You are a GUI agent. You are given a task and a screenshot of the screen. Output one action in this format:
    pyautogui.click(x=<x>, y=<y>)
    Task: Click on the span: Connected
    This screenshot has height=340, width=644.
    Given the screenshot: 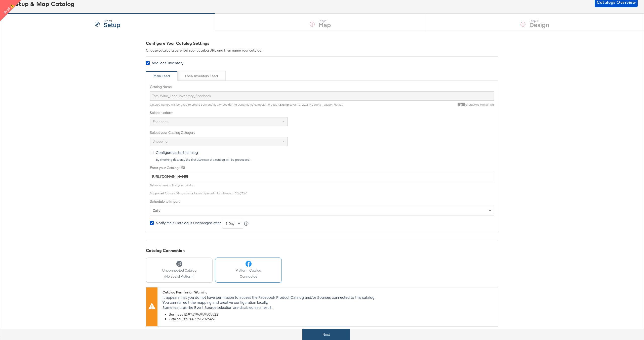 What is the action you would take?
    pyautogui.click(x=248, y=277)
    